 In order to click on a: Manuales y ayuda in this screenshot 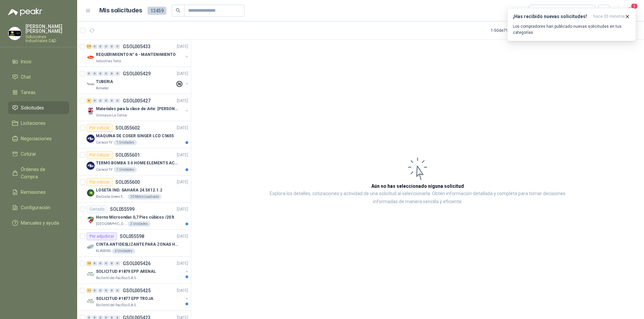, I will do `click(38, 223)`.